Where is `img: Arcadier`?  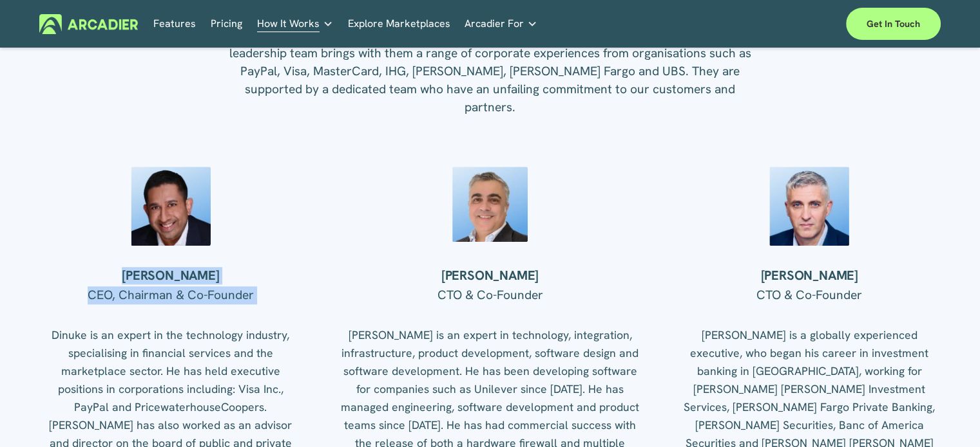 img: Arcadier is located at coordinates (88, 24).